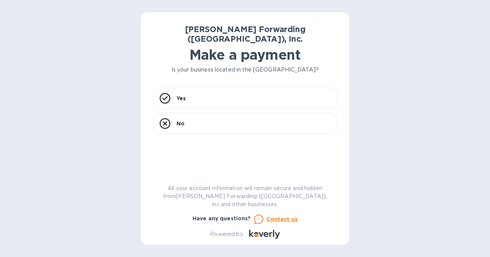  Describe the element at coordinates (180, 124) in the screenshot. I see `p: No` at that location.